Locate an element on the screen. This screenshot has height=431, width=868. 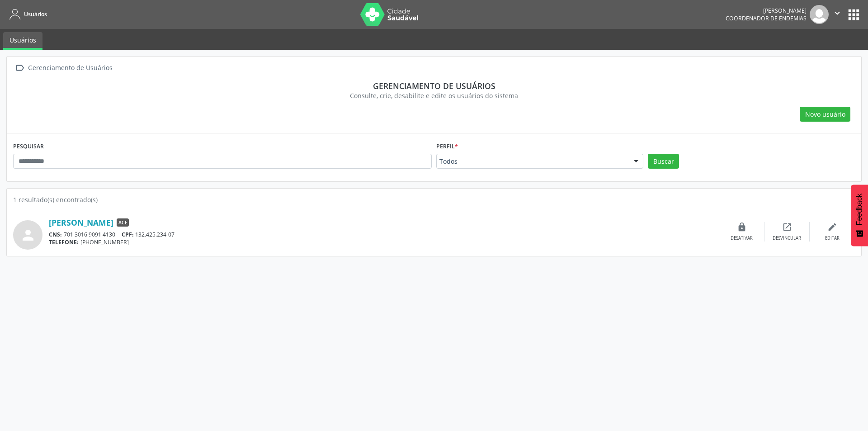
i: edit is located at coordinates (832, 227).